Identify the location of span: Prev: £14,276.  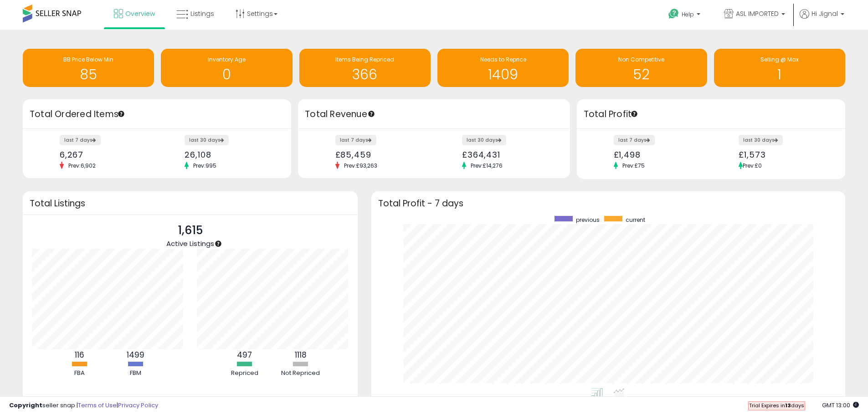
(487, 166).